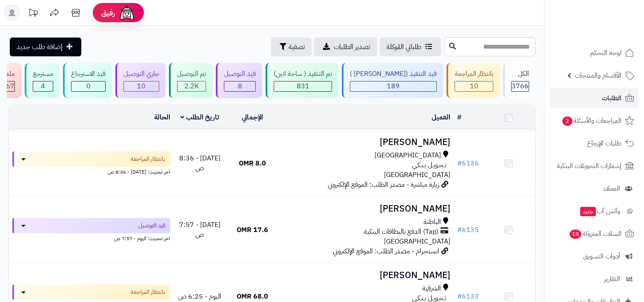  I want to click on div: 4, so click(43, 86).